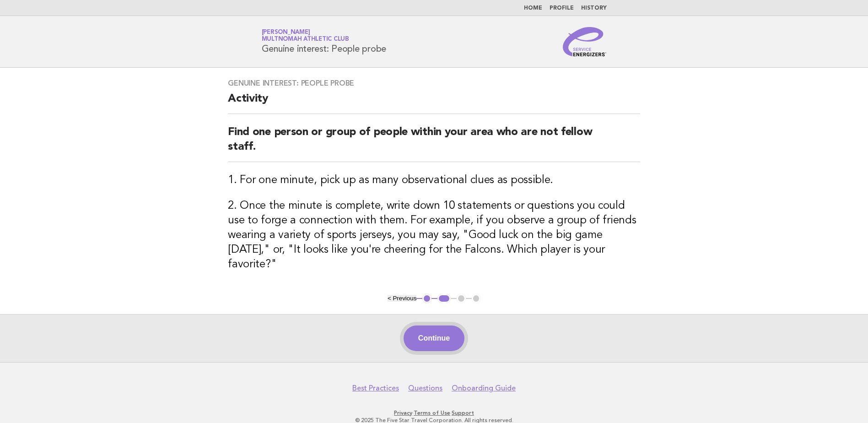 This screenshot has width=868, height=423. What do you see at coordinates (533, 8) in the screenshot?
I see `a: Home` at bounding box center [533, 8].